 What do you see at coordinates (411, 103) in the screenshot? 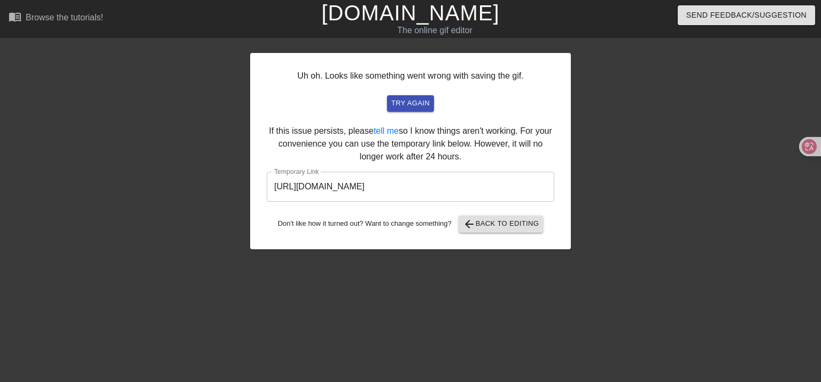
I see `span: try again` at bounding box center [411, 103].